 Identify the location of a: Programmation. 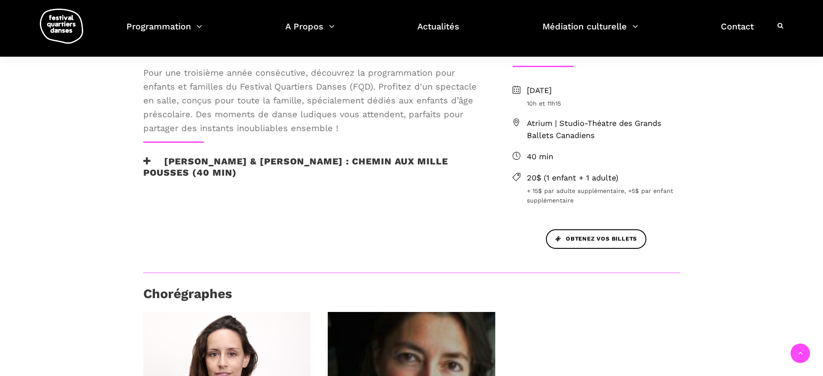
(164, 32).